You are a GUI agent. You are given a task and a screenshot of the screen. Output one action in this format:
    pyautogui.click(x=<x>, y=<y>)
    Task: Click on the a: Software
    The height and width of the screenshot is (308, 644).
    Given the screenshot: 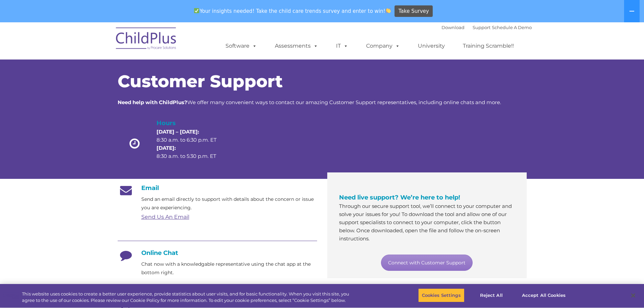 What is the action you would take?
    pyautogui.click(x=241, y=46)
    